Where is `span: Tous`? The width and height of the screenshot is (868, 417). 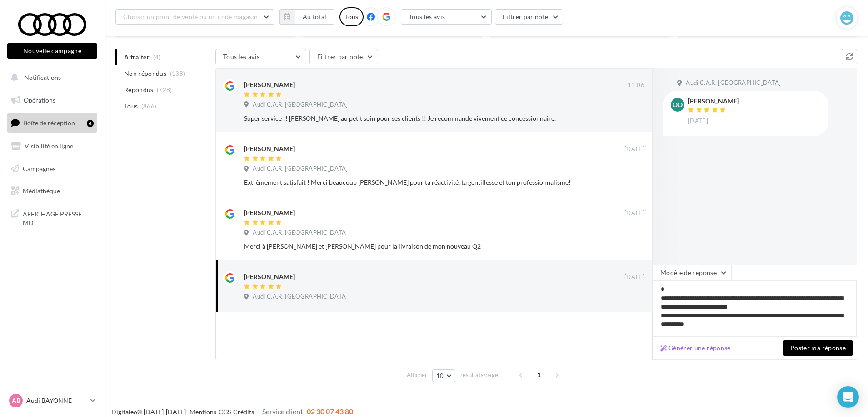
span: Tous is located at coordinates (131, 106).